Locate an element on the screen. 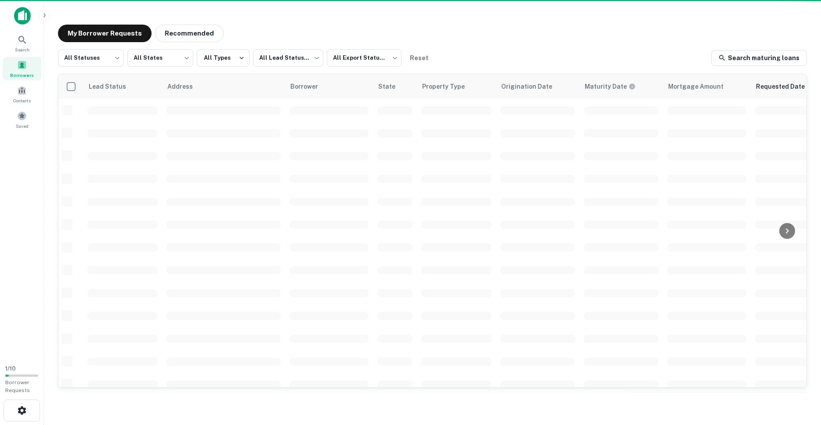  a: Contacts is located at coordinates (22, 94).